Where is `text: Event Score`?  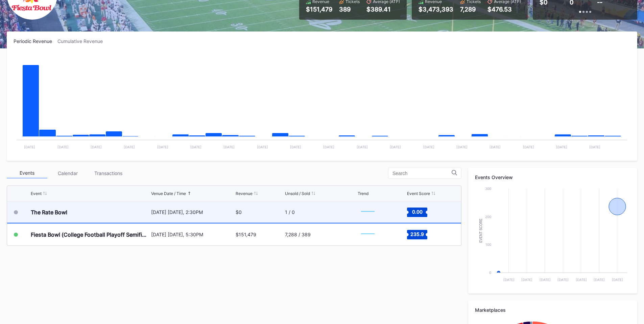
text: Event Score is located at coordinates (481, 230).